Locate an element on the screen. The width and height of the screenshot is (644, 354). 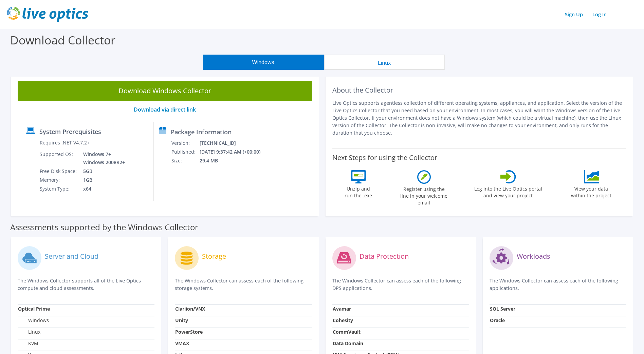
strong: Optical Prime is located at coordinates (34, 309).